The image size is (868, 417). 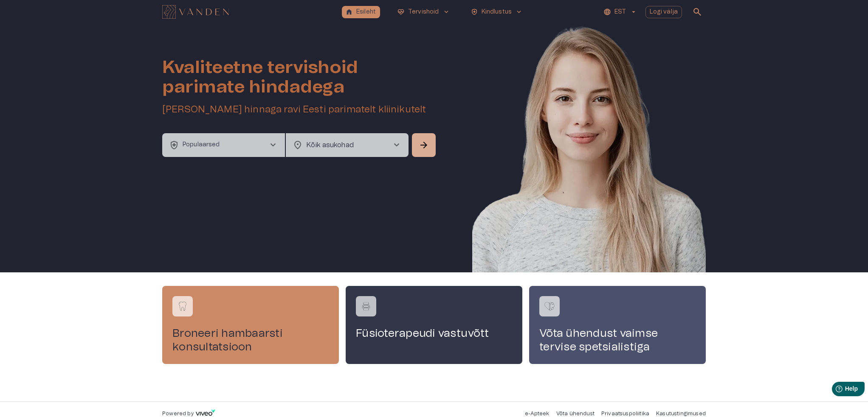 I want to click on p: Logi välja, so click(x=664, y=12).